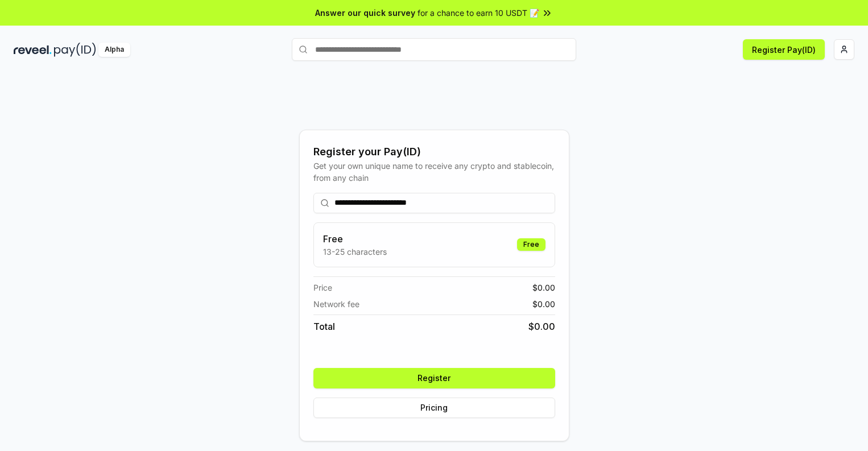 The image size is (868, 451). Describe the element at coordinates (434, 378) in the screenshot. I see `button: Register` at that location.